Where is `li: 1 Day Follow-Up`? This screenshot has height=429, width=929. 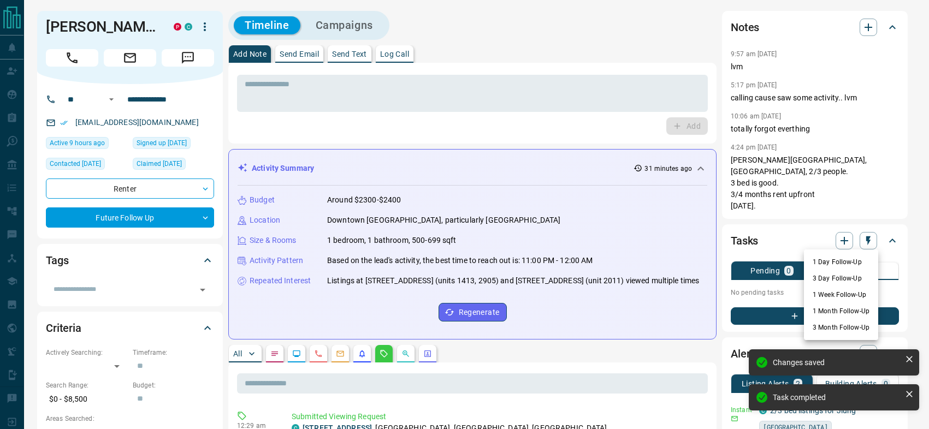 li: 1 Day Follow-Up is located at coordinates (841, 262).